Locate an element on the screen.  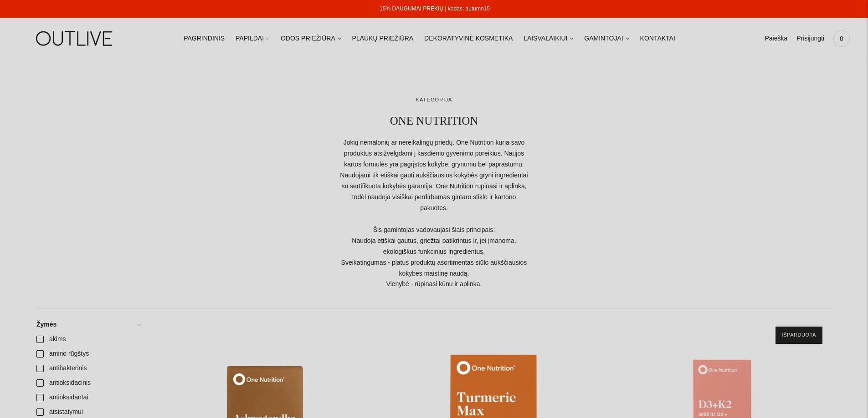
a: antioksidantai is located at coordinates (88, 397).